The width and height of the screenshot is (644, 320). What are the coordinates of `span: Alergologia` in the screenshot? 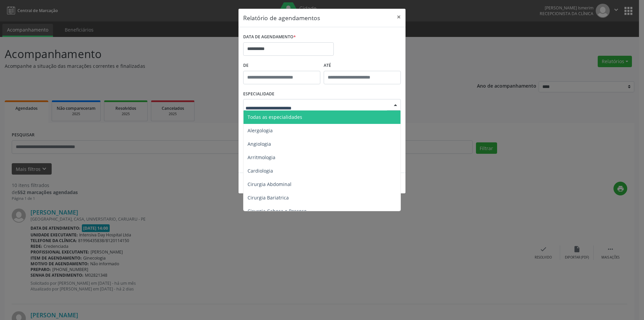 It's located at (260, 130).